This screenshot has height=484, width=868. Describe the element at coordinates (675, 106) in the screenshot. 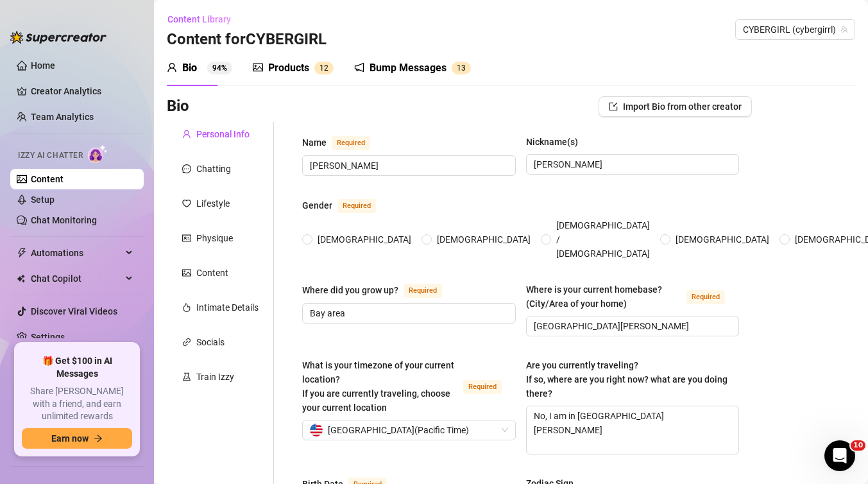

I see `button: Import Bio from other creator` at that location.